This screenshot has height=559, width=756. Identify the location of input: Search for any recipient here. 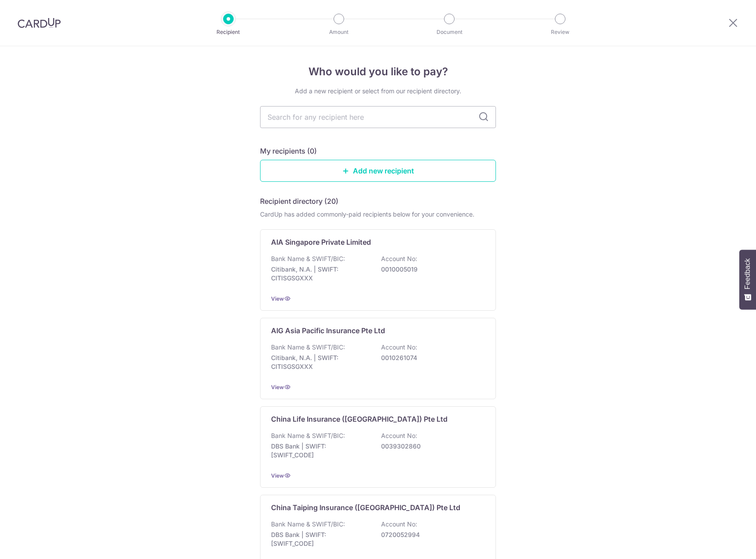
(378, 117).